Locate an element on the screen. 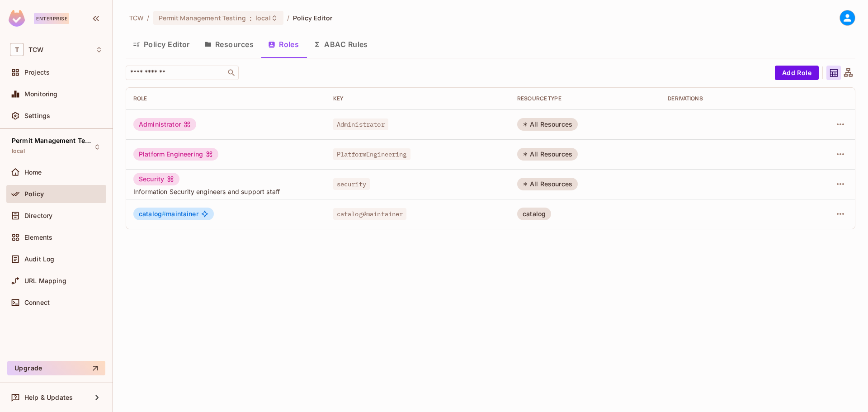 This screenshot has height=412, width=868. span: catalog#maintainer is located at coordinates (370, 214).